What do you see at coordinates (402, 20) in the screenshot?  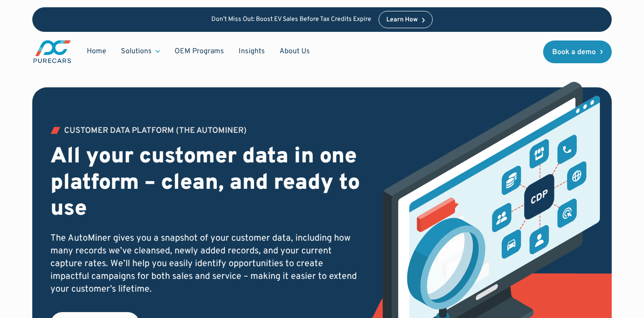 I see `div: Learn How` at bounding box center [402, 20].